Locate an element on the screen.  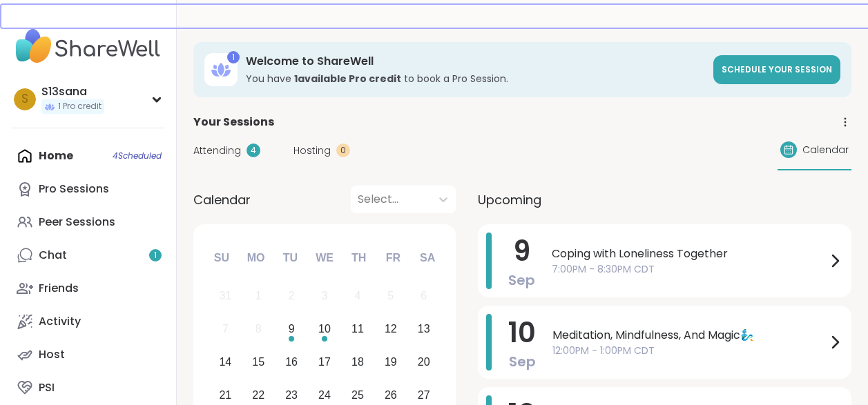
div: Not available Monday, September 8th, 2025 is located at coordinates (258, 329).